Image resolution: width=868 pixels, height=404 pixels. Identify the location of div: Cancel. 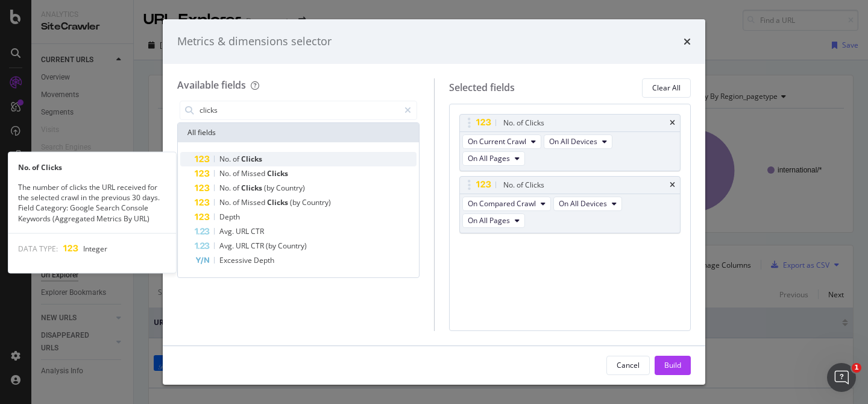
(629, 365).